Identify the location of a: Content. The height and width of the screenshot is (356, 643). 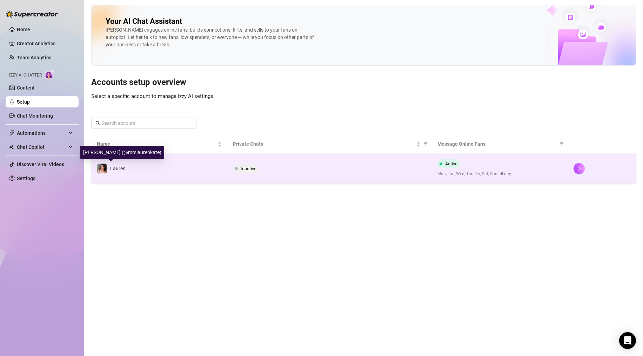
(26, 88).